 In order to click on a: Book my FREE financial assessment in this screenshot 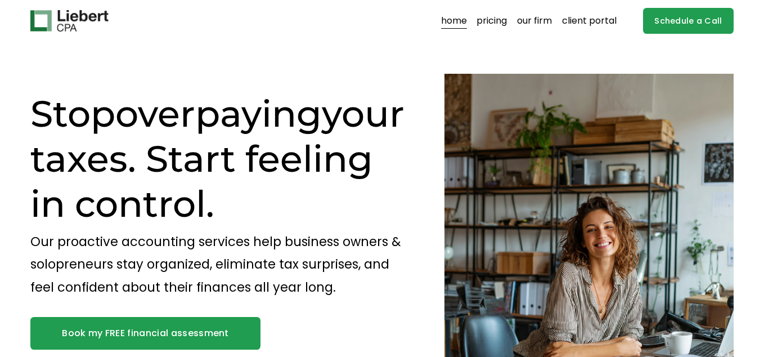, I will do `click(145, 333)`.